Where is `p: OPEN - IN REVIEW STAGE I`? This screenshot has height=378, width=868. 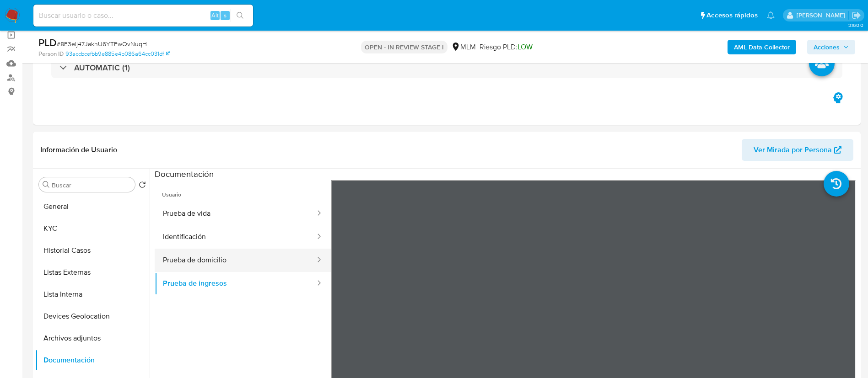 p: OPEN - IN REVIEW STAGE I is located at coordinates (404, 47).